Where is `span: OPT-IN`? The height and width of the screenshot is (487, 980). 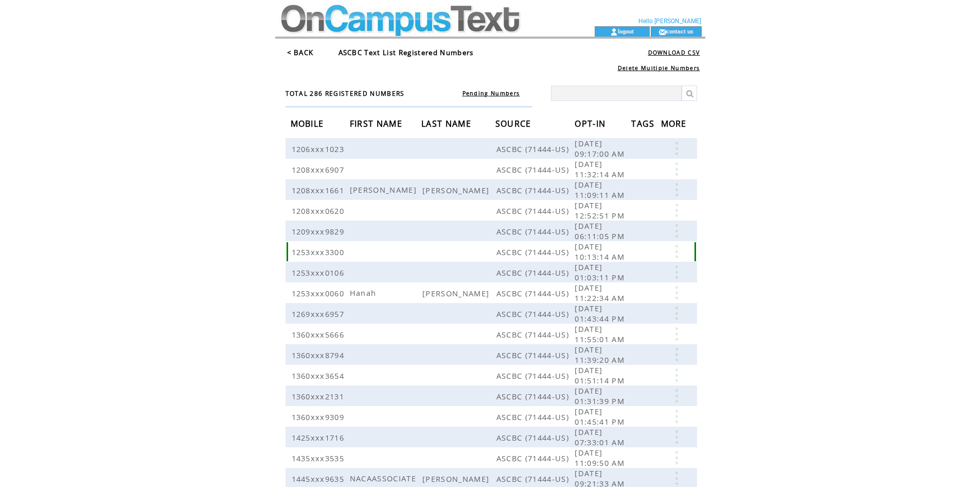 span: OPT-IN is located at coordinates (591, 124).